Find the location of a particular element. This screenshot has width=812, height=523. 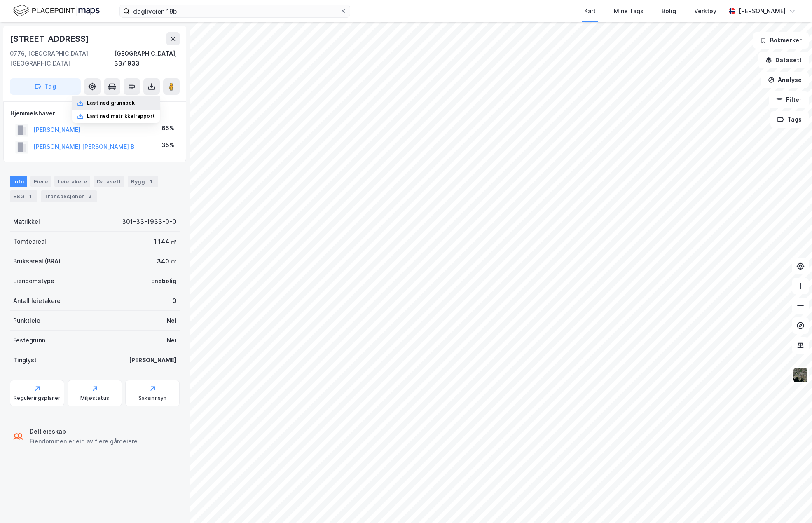

div: Matrikkel is located at coordinates (26, 222).